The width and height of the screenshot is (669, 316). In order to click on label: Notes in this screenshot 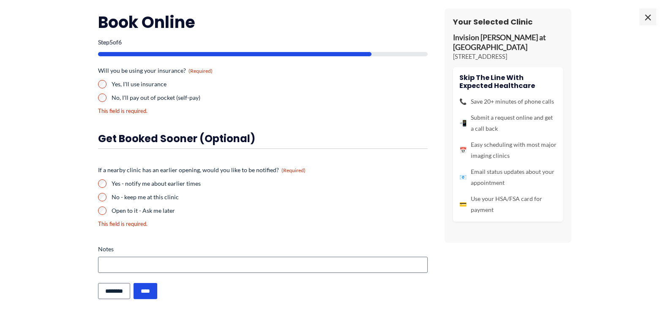, I will do `click(263, 249)`.